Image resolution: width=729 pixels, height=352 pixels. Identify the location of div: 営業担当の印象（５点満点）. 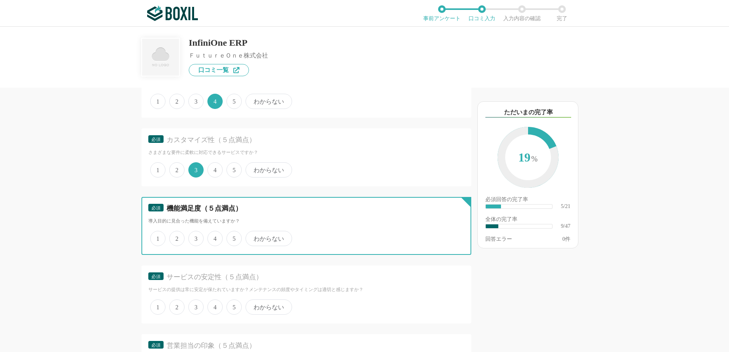
(309, 346).